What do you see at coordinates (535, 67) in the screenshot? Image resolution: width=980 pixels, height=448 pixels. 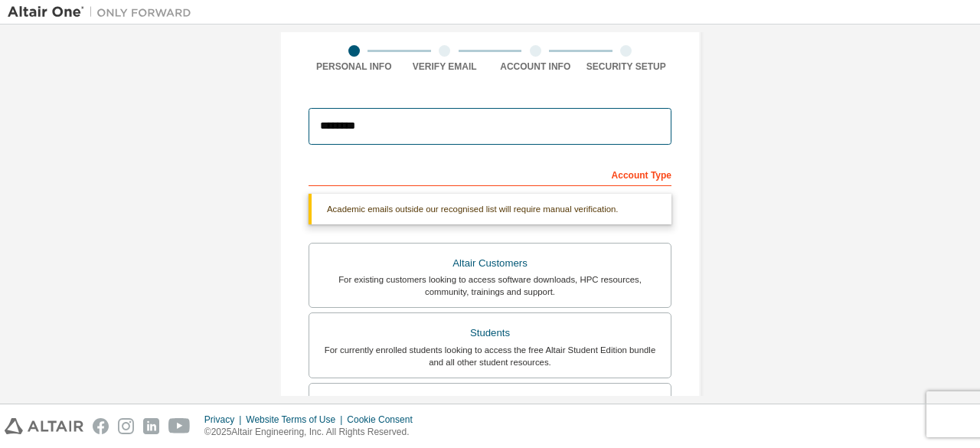 I see `div: Account Info` at bounding box center [535, 67].